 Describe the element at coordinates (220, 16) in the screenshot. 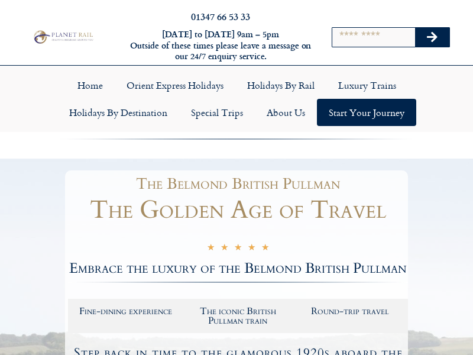

I see `a: 01347 66 53 33` at that location.